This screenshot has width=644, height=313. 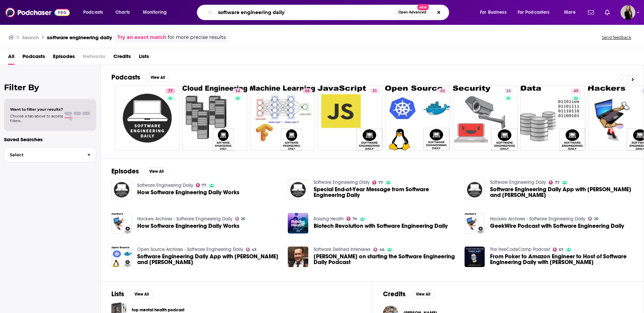 What do you see at coordinates (379, 250) in the screenshot?
I see `a: 46` at bounding box center [379, 250].